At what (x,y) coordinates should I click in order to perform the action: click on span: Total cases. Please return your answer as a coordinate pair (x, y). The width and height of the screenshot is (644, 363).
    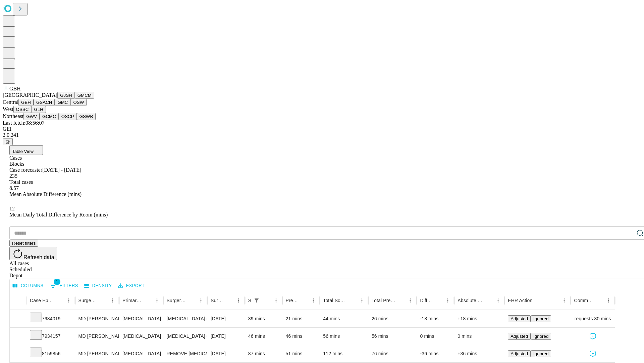
    Looking at the image, I should click on (21, 182).